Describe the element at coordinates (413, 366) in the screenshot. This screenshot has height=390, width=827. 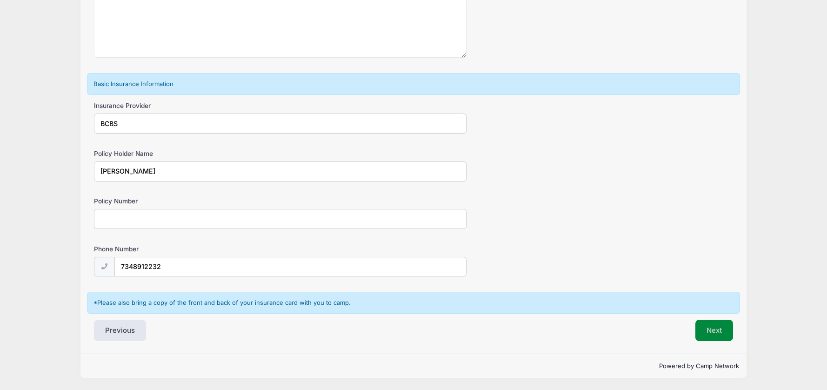
I see `p: Powered by Camp Network` at that location.